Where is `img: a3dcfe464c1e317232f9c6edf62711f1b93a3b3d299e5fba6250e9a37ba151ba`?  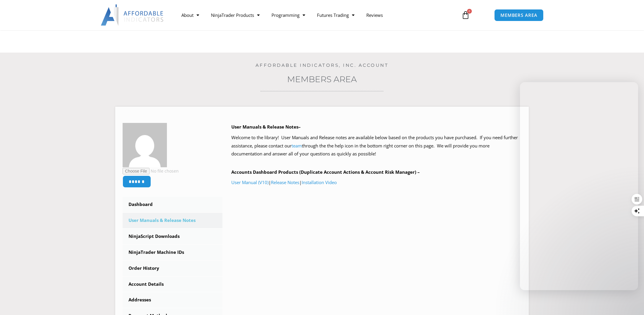 img: a3dcfe464c1e317232f9c6edf62711f1b93a3b3d299e5fba6250e9a37ba151ba is located at coordinates (145, 145).